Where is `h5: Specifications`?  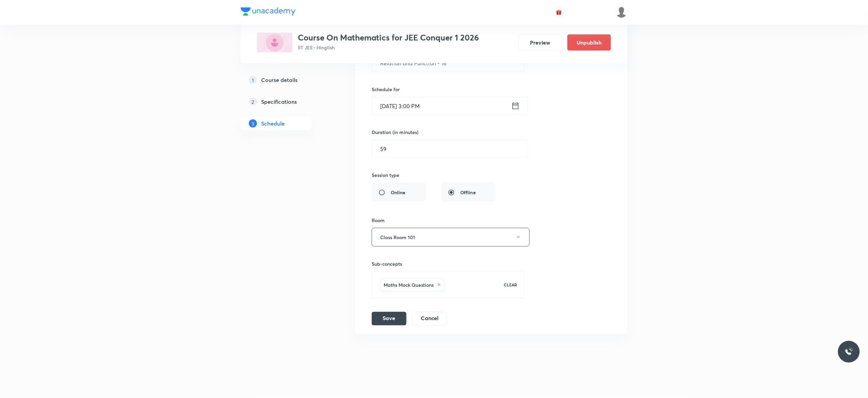 h5: Specifications is located at coordinates (279, 101).